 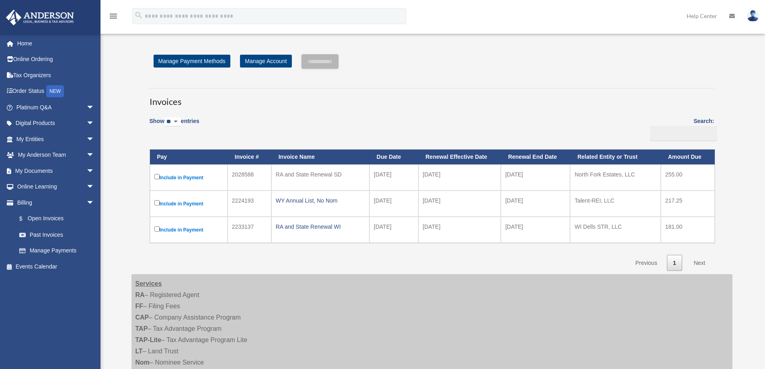 What do you see at coordinates (172, 122) in the screenshot?
I see `select: Showentries` at bounding box center [172, 122].